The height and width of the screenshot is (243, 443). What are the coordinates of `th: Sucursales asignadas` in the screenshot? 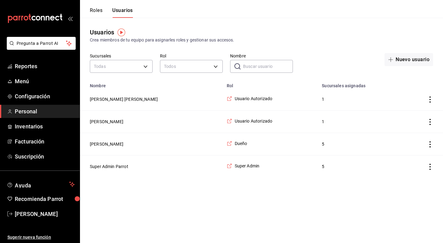 It's located at (361, 84).